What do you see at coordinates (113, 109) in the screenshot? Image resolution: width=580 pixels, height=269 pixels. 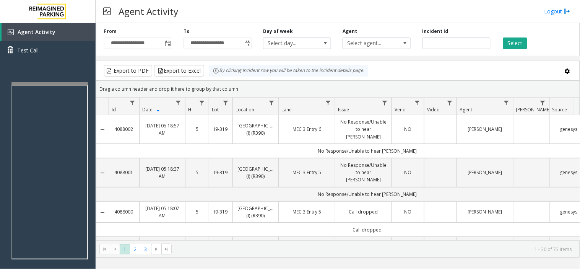 I see `span: Id` at bounding box center [113, 109].